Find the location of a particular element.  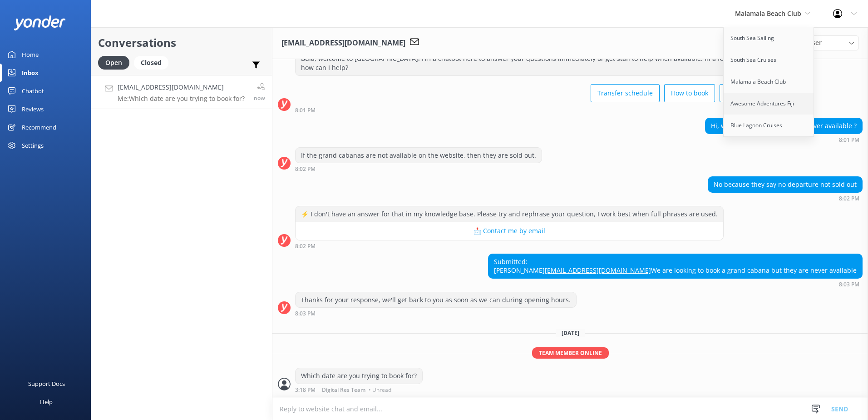

a: South Sea Cruises is located at coordinates (769, 60).